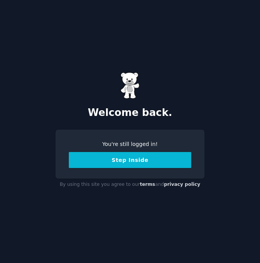 This screenshot has width=260, height=263. I want to click on a: Step Inside, so click(130, 160).